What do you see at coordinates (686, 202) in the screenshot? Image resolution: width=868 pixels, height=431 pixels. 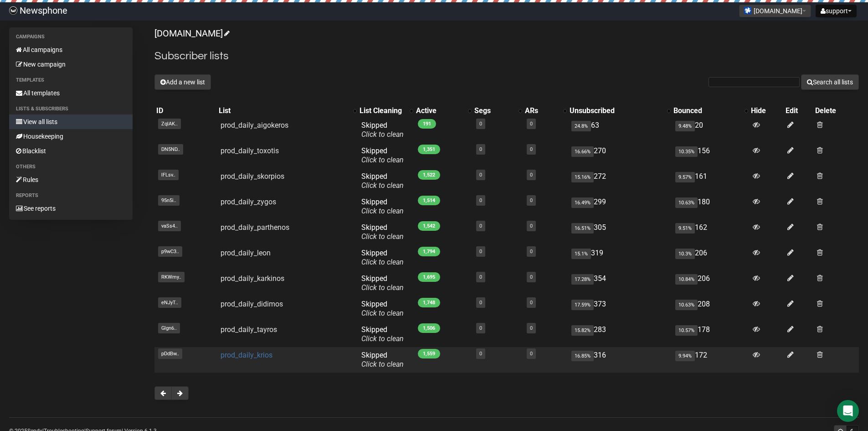 I see `span: 10.63%` at bounding box center [686, 202].